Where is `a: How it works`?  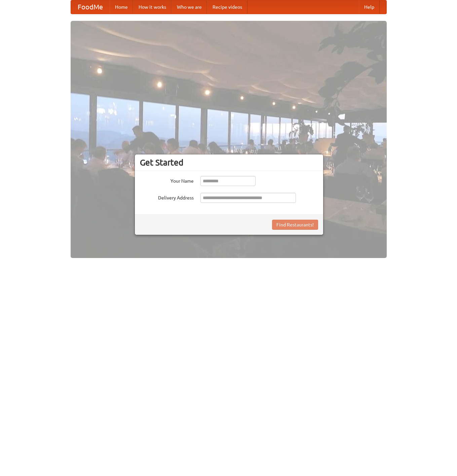 a: How it works is located at coordinates (152, 7).